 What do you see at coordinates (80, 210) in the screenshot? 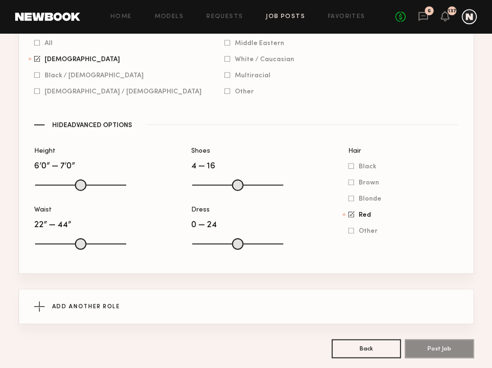
I see `div: Waist` at bounding box center [80, 210].